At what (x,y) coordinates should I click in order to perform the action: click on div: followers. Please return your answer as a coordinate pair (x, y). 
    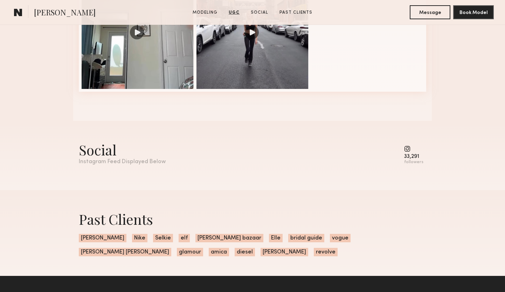
    Looking at the image, I should click on (414, 162).